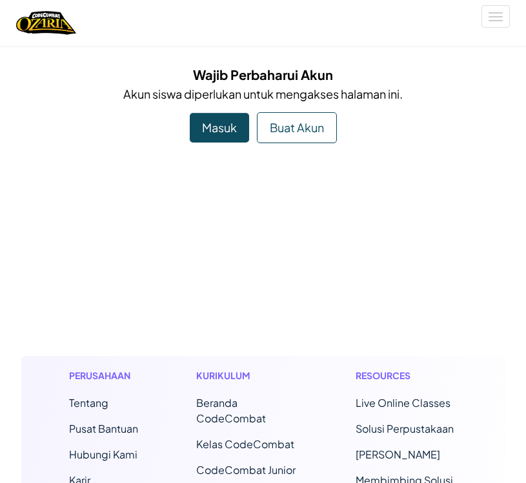 Image resolution: width=526 pixels, height=483 pixels. Describe the element at coordinates (406, 376) in the screenshot. I see `h1: Resources` at that location.